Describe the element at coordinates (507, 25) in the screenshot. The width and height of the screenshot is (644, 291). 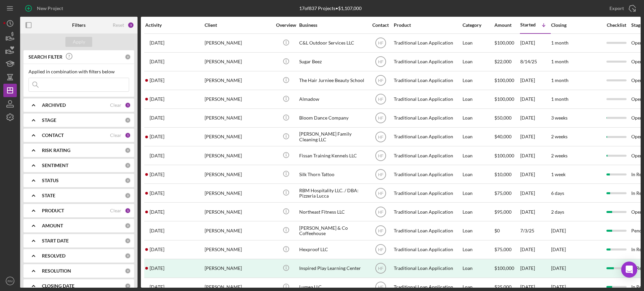
I see `div: Amount` at that location.